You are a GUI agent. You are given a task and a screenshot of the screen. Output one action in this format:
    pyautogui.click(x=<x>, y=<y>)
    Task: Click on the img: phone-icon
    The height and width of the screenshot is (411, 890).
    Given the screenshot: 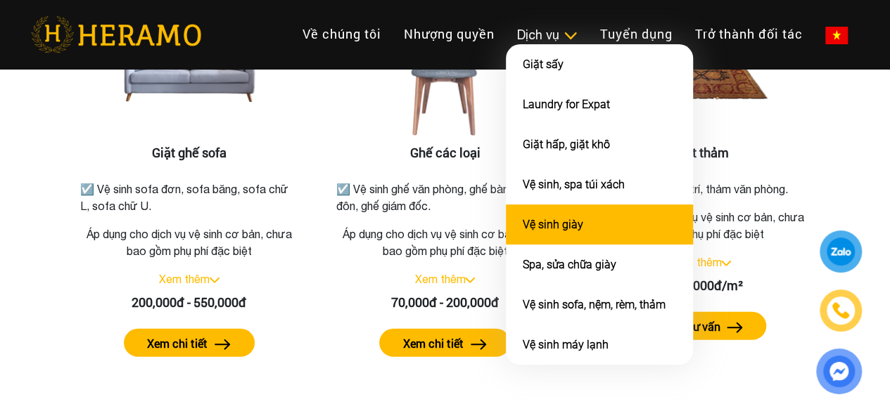 What is the action you would take?
    pyautogui.click(x=840, y=310)
    